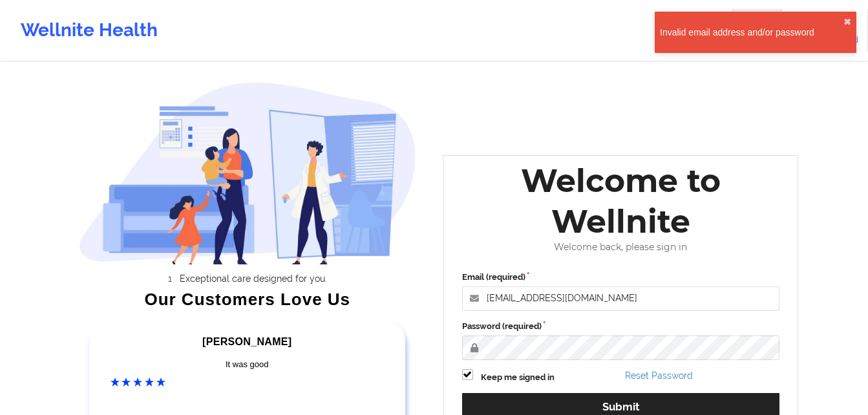 Image resolution: width=868 pixels, height=415 pixels. What do you see at coordinates (752, 32) in the screenshot?
I see `div: Invalid email address and/or password` at bounding box center [752, 32].